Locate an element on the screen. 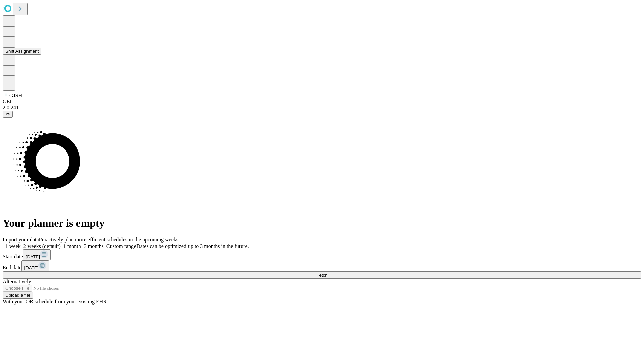  span: Proactively plan more efficient schedules in the upcoming weeks. is located at coordinates (109, 240).